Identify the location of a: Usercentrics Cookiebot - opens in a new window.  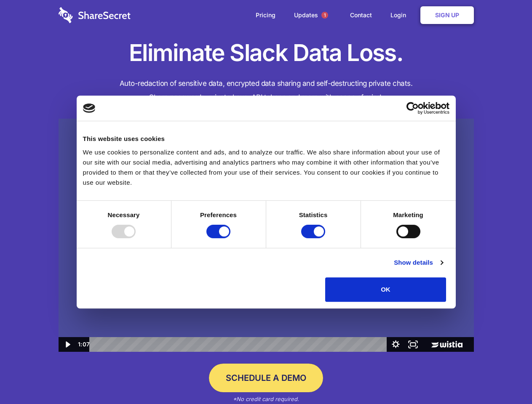
(412, 108).